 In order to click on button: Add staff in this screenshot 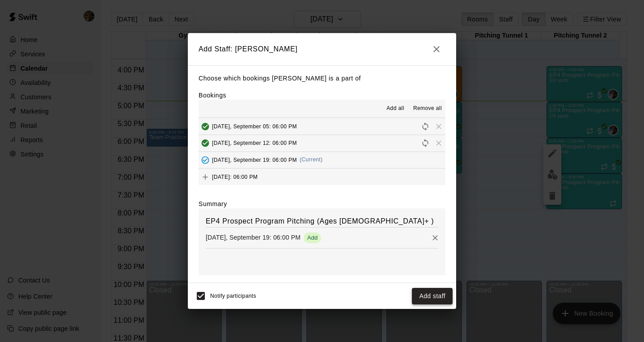, I will do `click(432, 296)`.